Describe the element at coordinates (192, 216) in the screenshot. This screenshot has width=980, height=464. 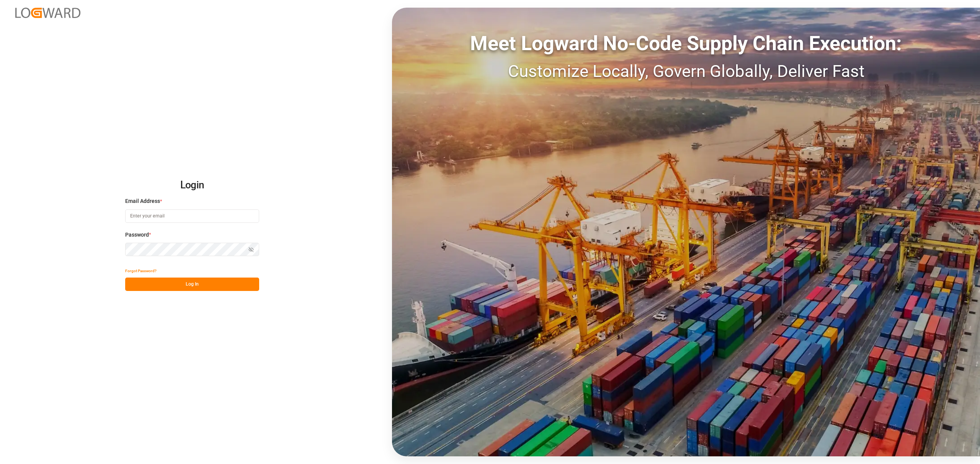
I see `input: Enter your email` at that location.